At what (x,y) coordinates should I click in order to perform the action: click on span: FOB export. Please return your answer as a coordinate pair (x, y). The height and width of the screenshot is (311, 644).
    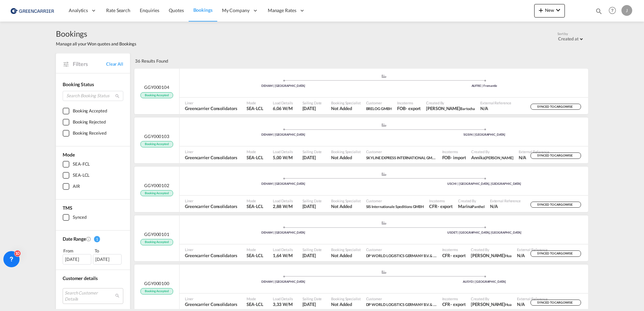
    Looking at the image, I should click on (409, 108).